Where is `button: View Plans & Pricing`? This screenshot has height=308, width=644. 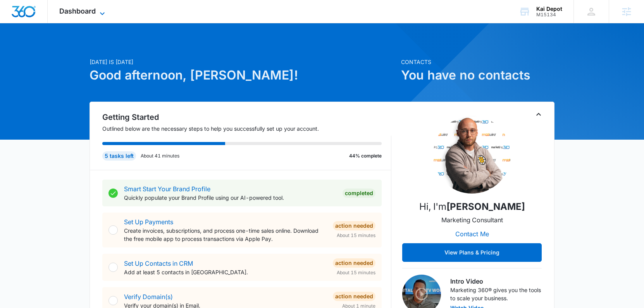 button: View Plans & Pricing is located at coordinates (472, 252).